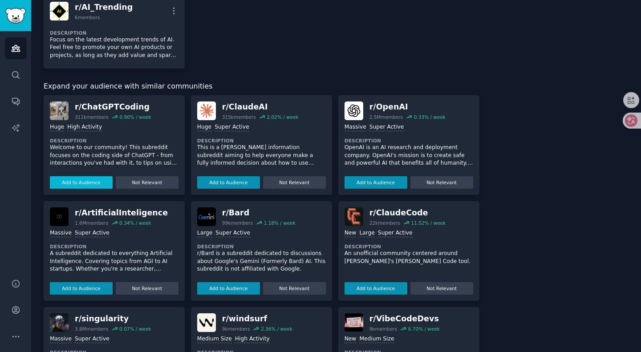 The image size is (641, 352). What do you see at coordinates (407, 107) in the screenshot?
I see `div: r/ OpenAI` at bounding box center [407, 107].